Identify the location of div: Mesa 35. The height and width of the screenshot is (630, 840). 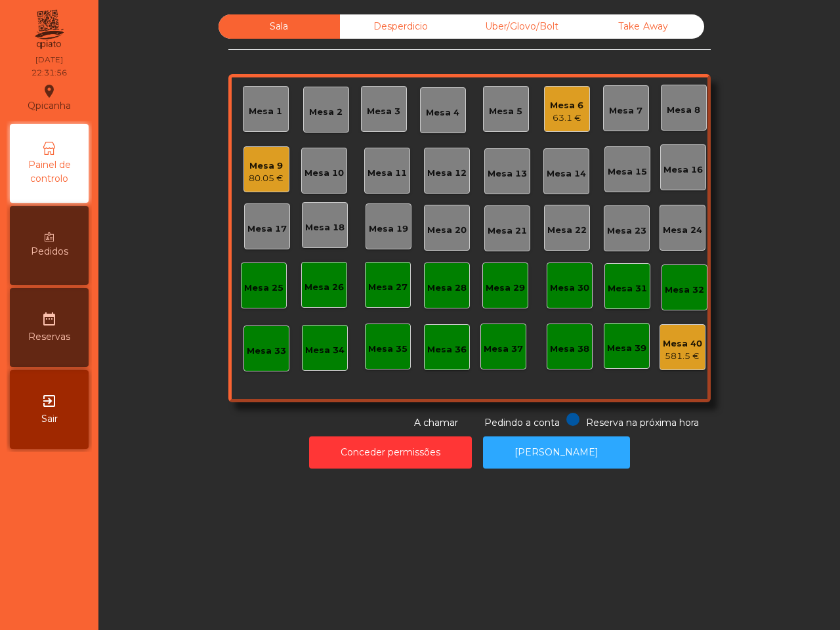
(388, 349).